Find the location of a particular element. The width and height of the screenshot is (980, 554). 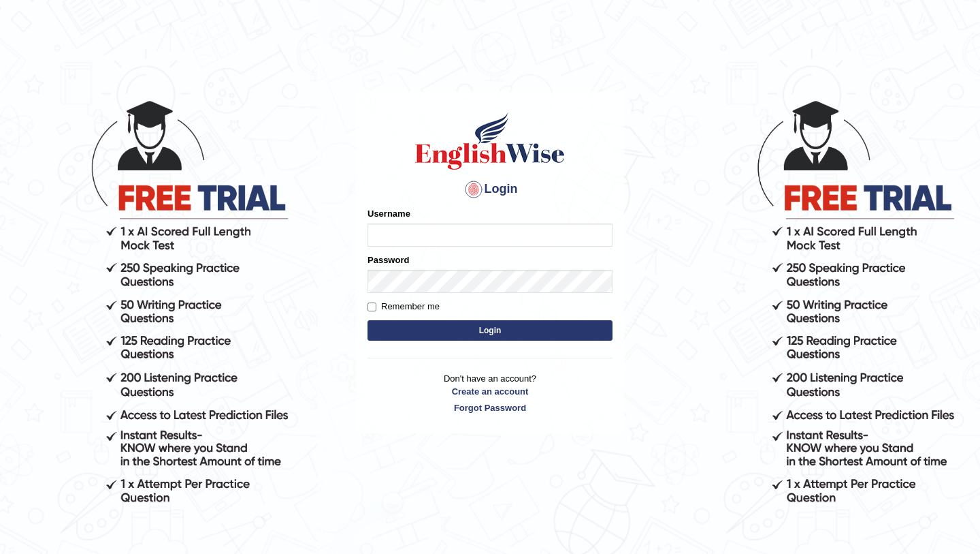

a: Create an account is located at coordinates (490, 391).